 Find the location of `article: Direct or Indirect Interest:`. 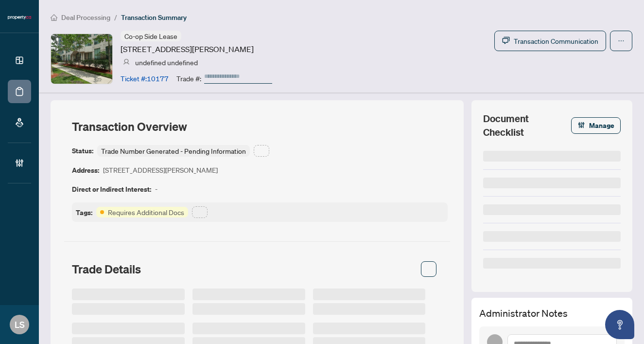

article: Direct or Indirect Interest: is located at coordinates (111, 189).